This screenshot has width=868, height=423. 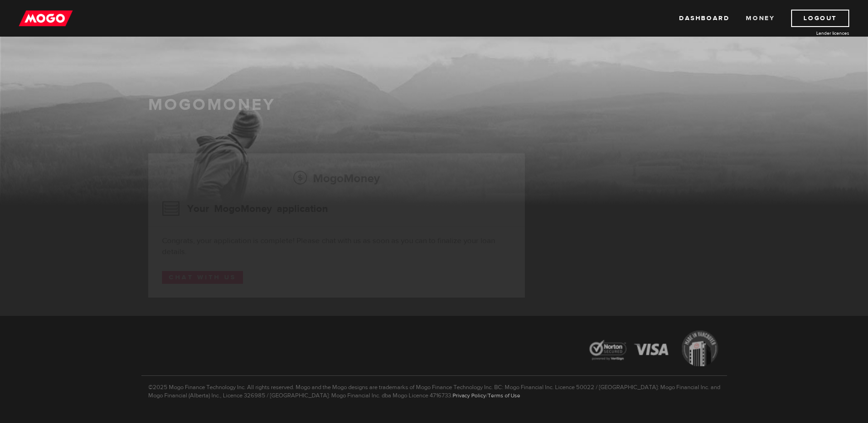 What do you see at coordinates (245, 209) in the screenshot?
I see `h3: Your MogoMoney application` at bounding box center [245, 209].